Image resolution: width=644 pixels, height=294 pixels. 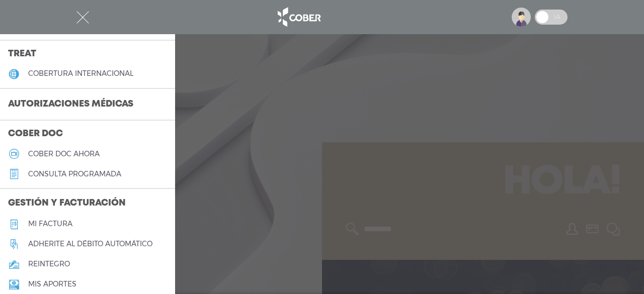 What do you see at coordinates (64, 154) in the screenshot?
I see `h5: Cober doc ahora` at bounding box center [64, 154].